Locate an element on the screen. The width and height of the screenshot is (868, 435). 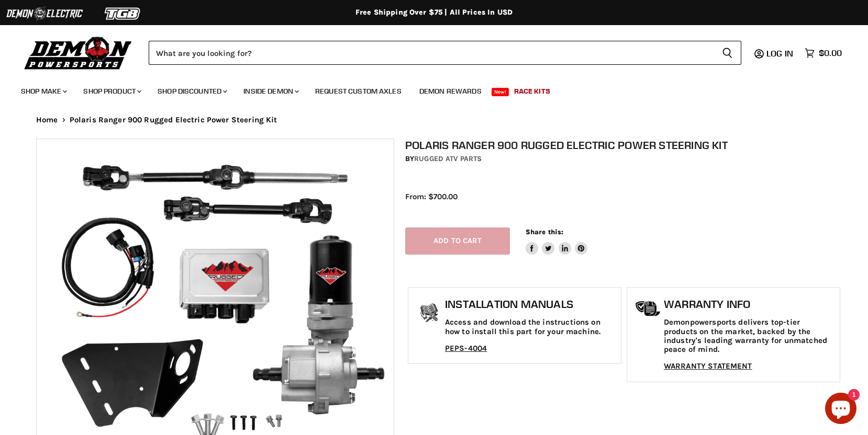
input: Search is located at coordinates (431, 53).